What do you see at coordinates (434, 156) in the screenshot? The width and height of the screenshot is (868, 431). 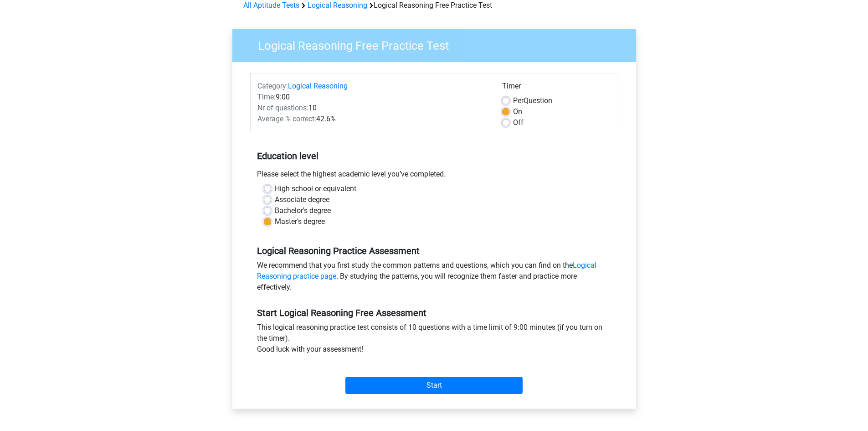 I see `h5: Education level` at bounding box center [434, 156].